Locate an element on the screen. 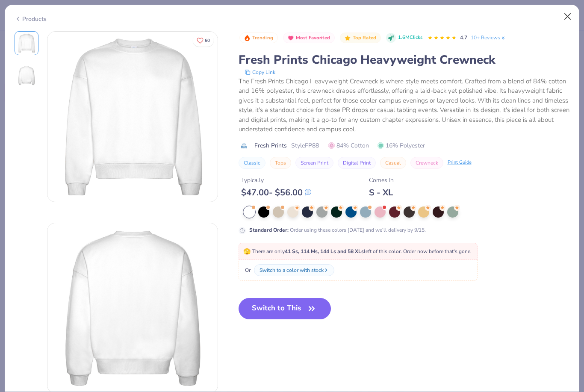 This screenshot has height=392, width=584. span: Fresh Prints is located at coordinates (270, 146).